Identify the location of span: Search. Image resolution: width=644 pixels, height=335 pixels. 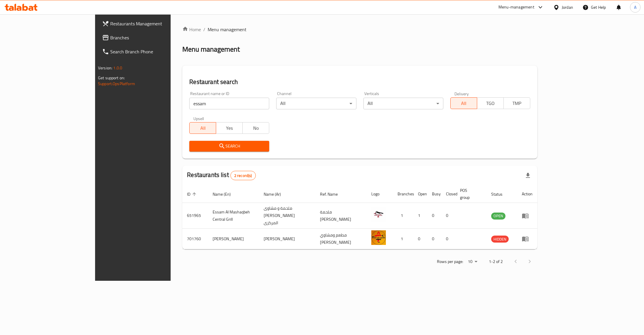
(229, 146).